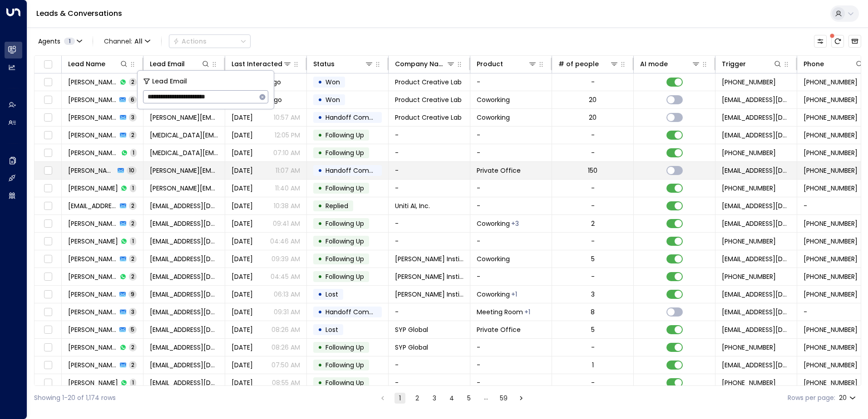 Image resolution: width=868 pixels, height=419 pixels. I want to click on p: 11:40 AM, so click(288, 188).